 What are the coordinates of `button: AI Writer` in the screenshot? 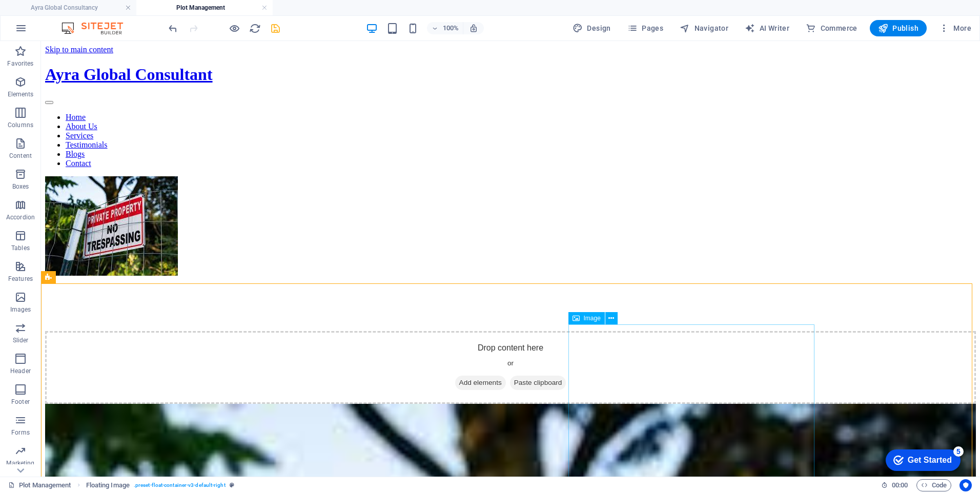 It's located at (767, 28).